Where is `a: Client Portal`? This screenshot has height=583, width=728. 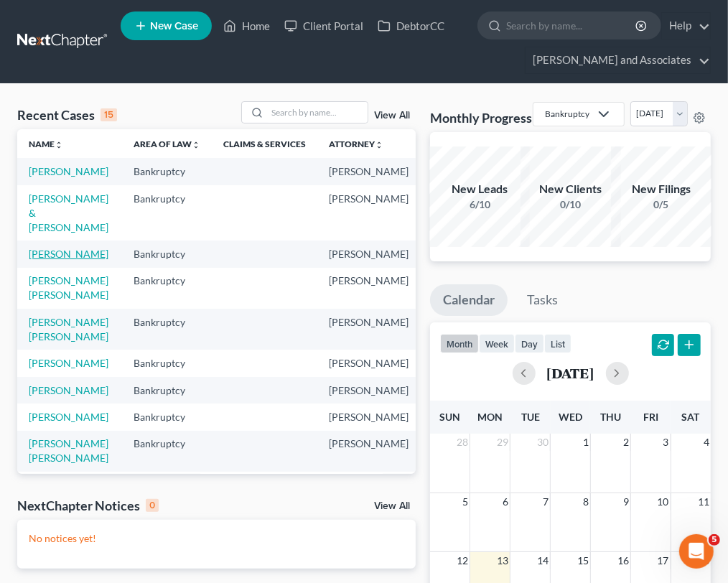 a: Client Portal is located at coordinates (324, 26).